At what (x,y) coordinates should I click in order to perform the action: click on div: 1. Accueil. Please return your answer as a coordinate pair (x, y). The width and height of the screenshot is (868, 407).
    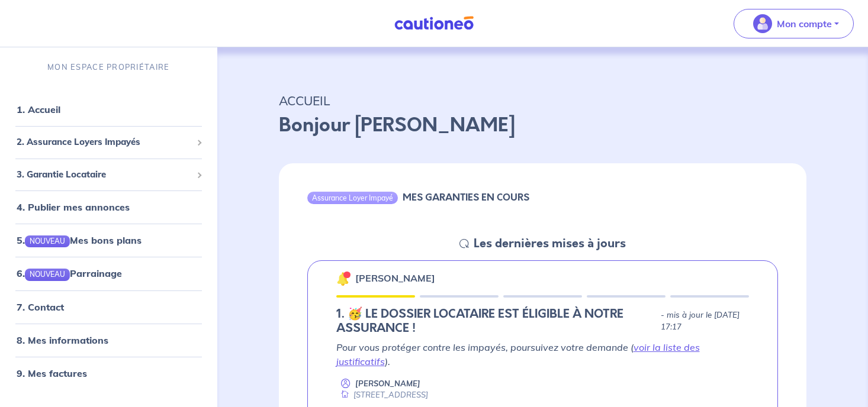
    Looking at the image, I should click on (108, 109).